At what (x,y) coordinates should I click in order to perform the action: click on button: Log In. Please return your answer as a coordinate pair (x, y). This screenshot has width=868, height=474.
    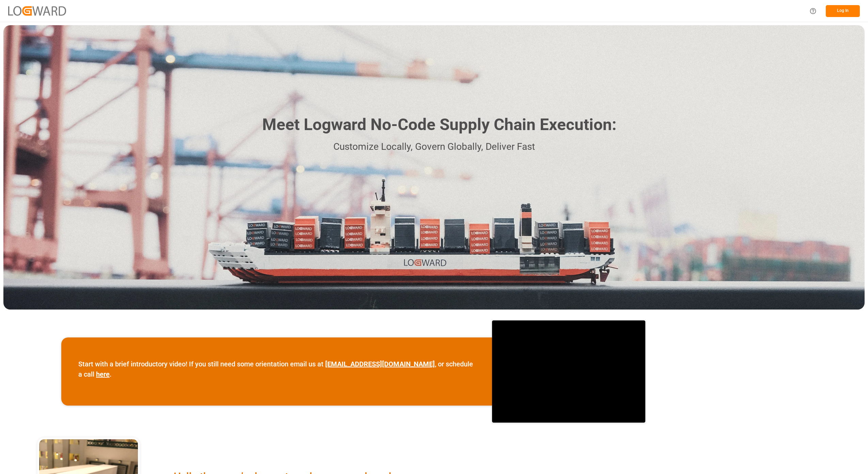
    Looking at the image, I should click on (842, 11).